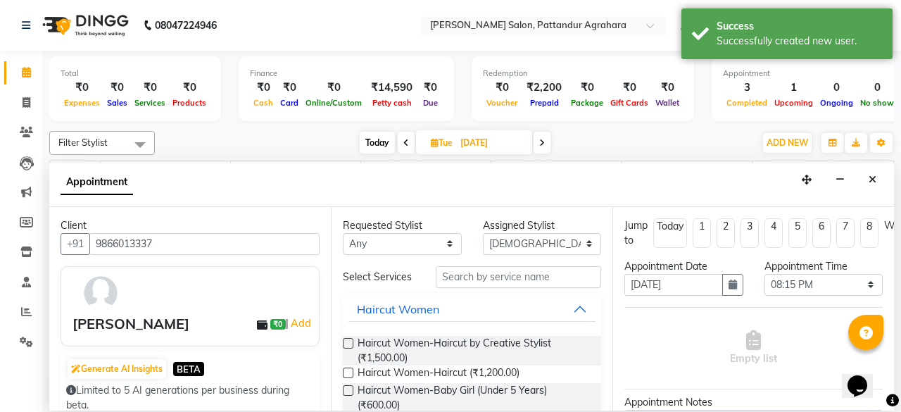 The width and height of the screenshot is (901, 412). Describe the element at coordinates (392, 103) in the screenshot. I see `span: Petty cash` at that location.